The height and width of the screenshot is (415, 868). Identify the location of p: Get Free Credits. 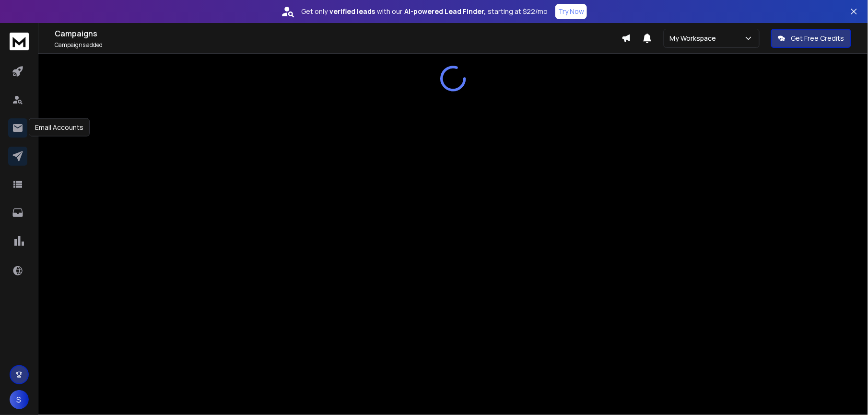
(817, 39).